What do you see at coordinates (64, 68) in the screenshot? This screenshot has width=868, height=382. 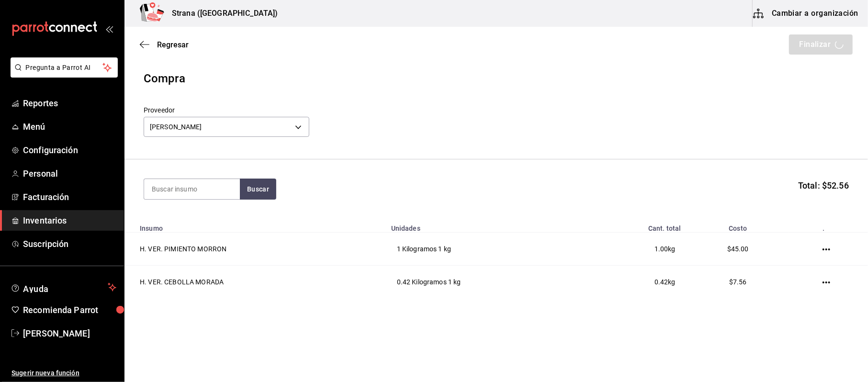 I see `button: Pregunta a Parrot AI` at bounding box center [64, 68].